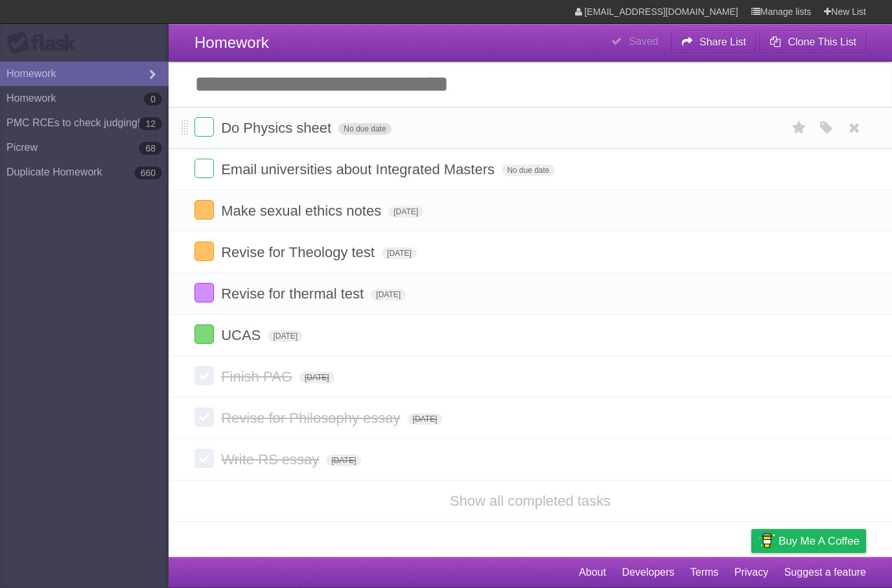  What do you see at coordinates (303, 211) in the screenshot?
I see `span: Make sexual ethics notes` at bounding box center [303, 211].